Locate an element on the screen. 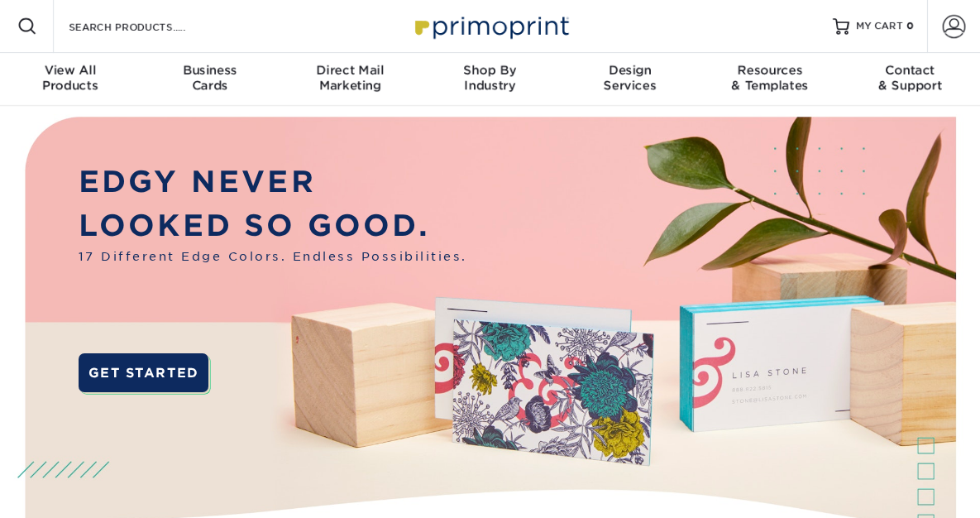 The height and width of the screenshot is (518, 980). span: Business is located at coordinates (210, 70).